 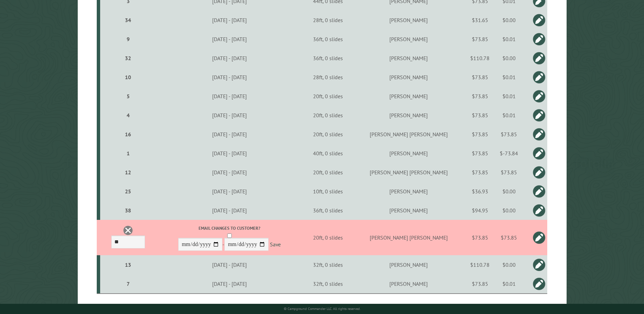 I want to click on td: $94.95, so click(x=480, y=210).